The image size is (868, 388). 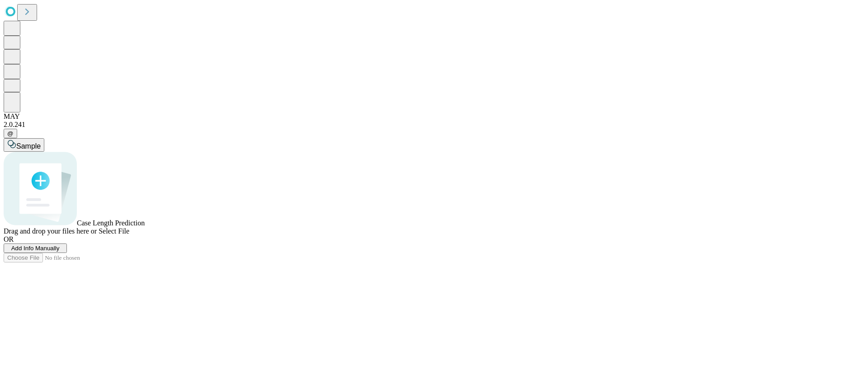 I want to click on button: Add Info Manually, so click(x=35, y=248).